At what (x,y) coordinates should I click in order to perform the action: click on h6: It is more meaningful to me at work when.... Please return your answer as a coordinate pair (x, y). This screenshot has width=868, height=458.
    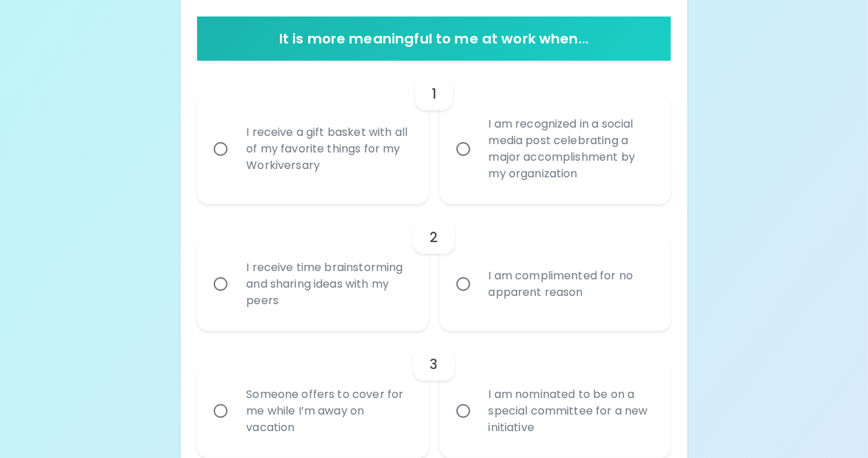
    Looking at the image, I should click on (434, 39).